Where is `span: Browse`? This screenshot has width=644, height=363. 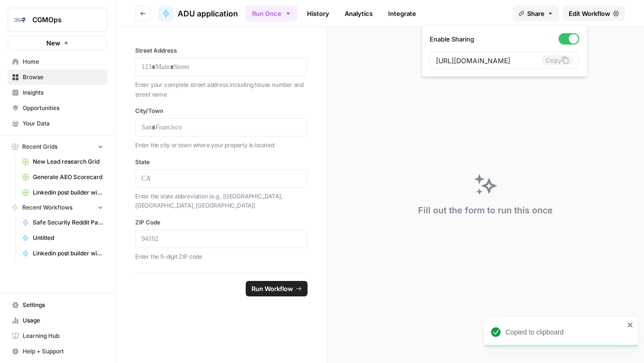 span: Browse is located at coordinates (63, 77).